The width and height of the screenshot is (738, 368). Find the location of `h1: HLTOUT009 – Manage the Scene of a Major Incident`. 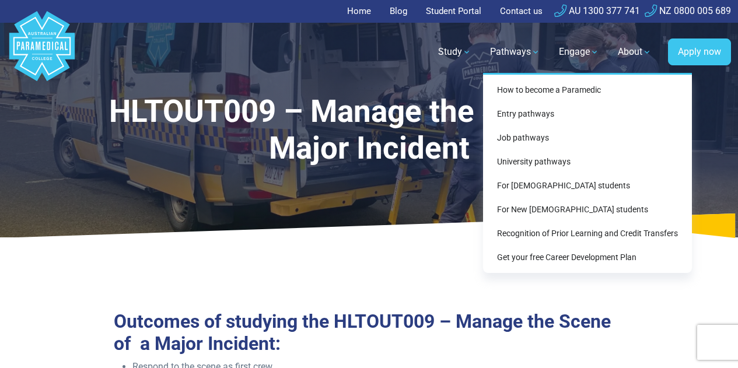

h1: HLTOUT009 – Manage the Scene of a Major Incident is located at coordinates (369, 130).